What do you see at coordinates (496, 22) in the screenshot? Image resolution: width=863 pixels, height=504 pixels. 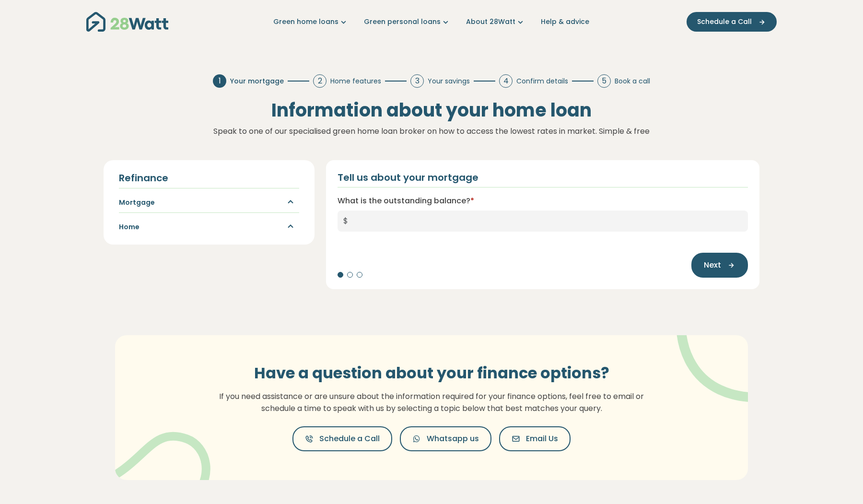 I see `a: About 28Watt` at bounding box center [496, 22].